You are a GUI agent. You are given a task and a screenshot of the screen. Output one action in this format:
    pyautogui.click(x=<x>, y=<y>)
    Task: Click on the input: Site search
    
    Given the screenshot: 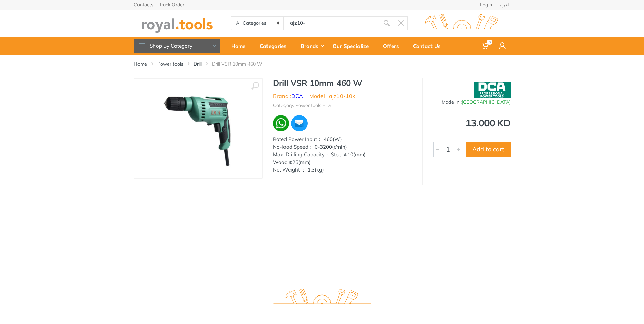 What is the action you would take?
    pyautogui.click(x=331, y=23)
    